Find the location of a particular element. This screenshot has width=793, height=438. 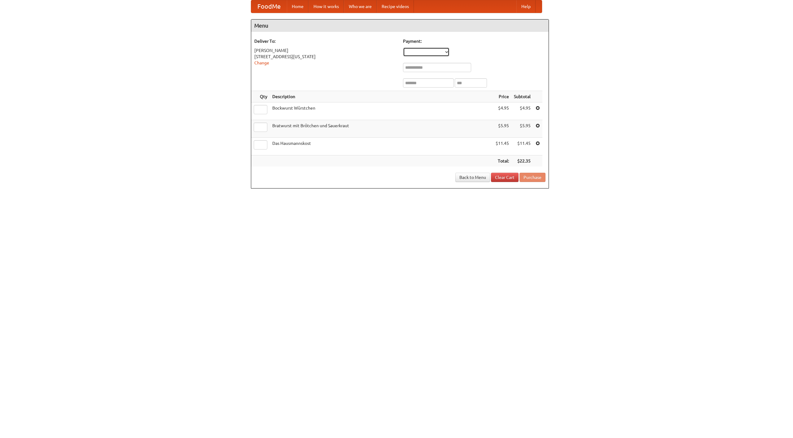

td: Bockwurst Würstchen is located at coordinates (381, 111).